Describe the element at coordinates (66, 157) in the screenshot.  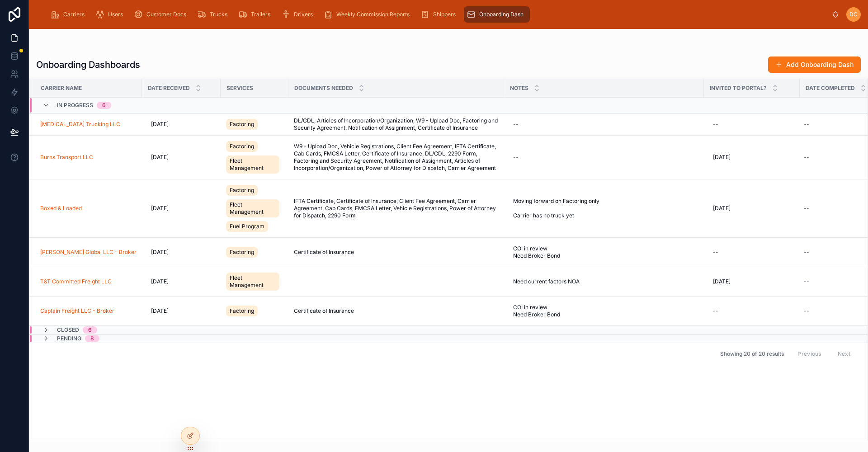
I see `span: Burns Transport LLC` at that location.